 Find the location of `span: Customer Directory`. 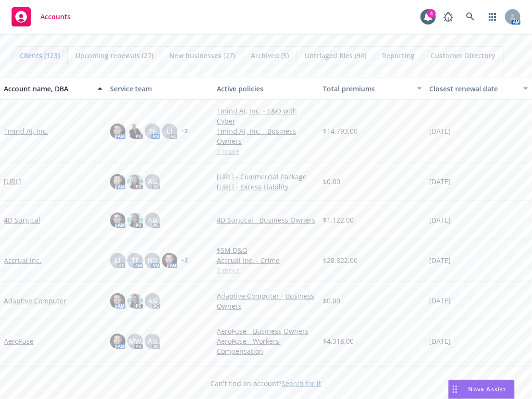

span: Customer Directory is located at coordinates (462, 55).